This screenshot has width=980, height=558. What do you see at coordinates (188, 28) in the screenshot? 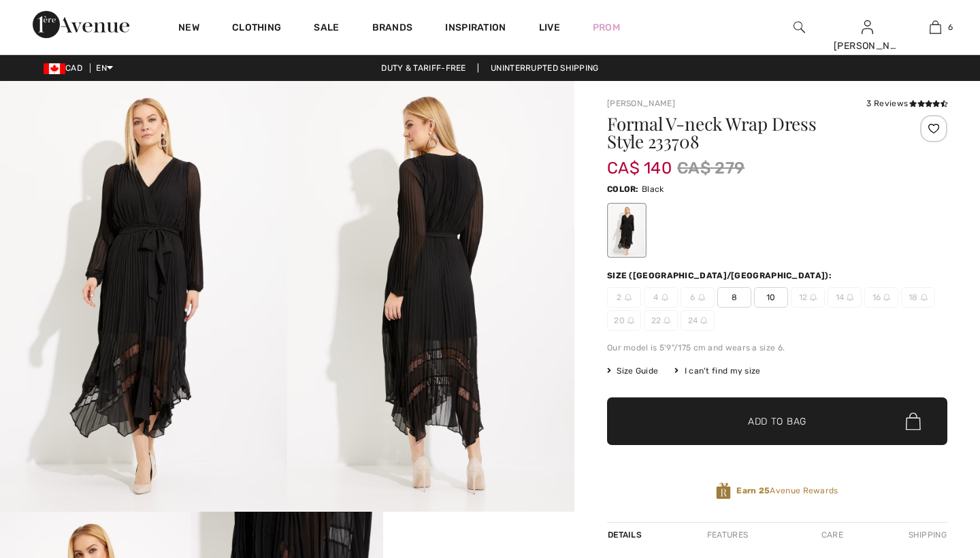
I see `a: New` at bounding box center [188, 28].